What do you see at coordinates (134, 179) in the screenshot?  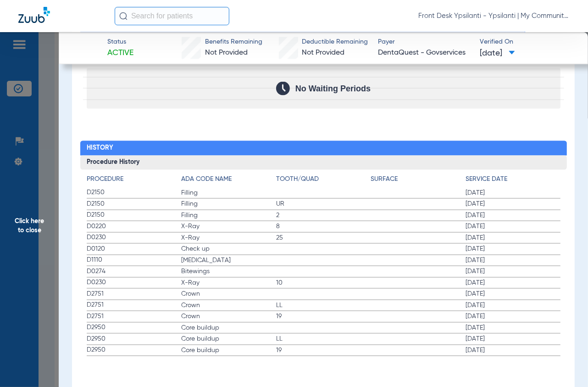 I see `h4: Procedure` at bounding box center [134, 179].